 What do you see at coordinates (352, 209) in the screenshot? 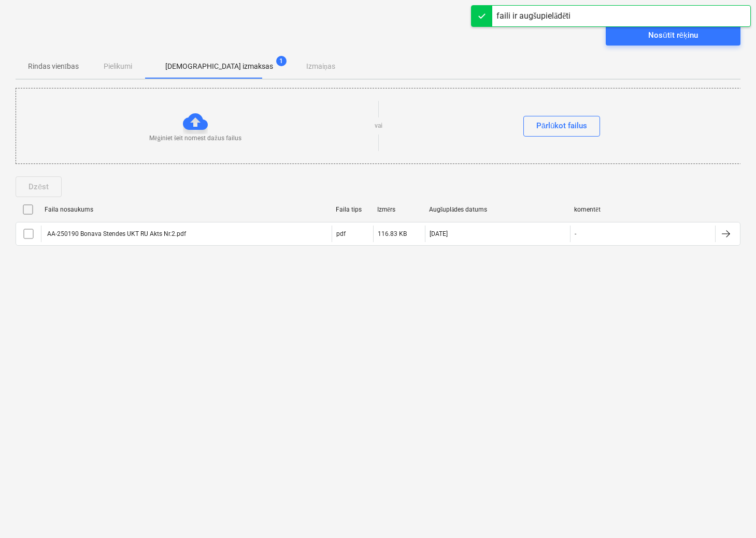
I see `div: Faila tips` at bounding box center [352, 209].